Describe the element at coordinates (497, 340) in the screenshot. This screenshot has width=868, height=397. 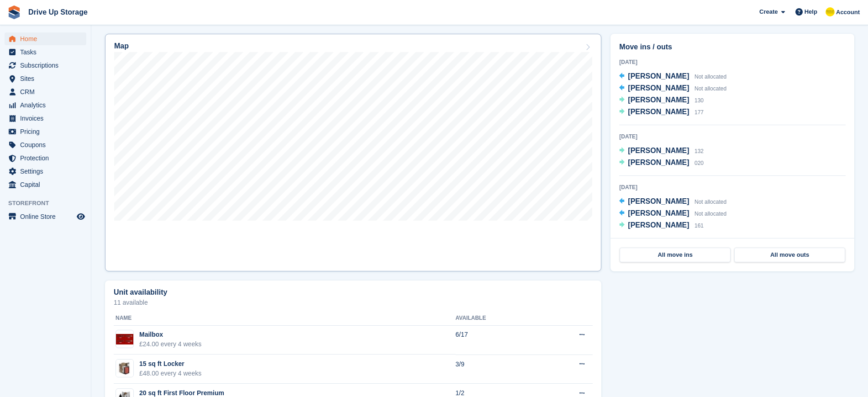
I see `td: 6/17` at that location.